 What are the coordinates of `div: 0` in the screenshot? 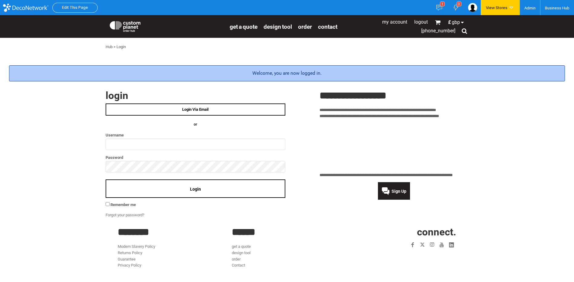 It's located at (459, 4).